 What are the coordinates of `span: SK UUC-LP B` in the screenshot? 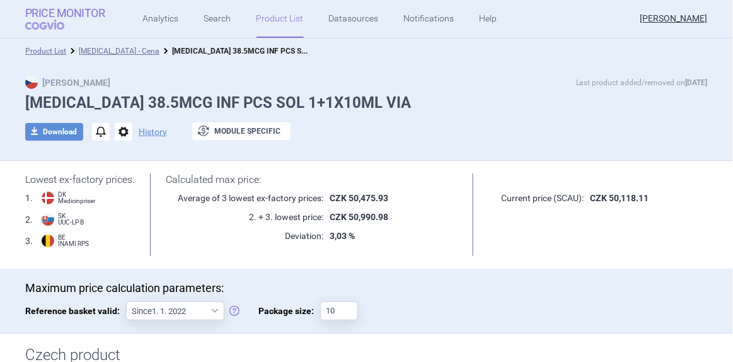 It's located at (71, 219).